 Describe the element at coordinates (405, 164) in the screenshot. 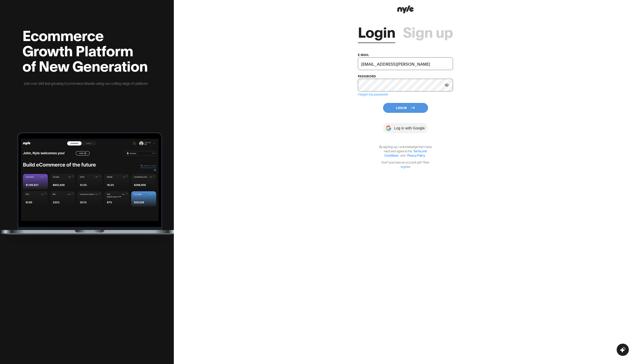

I see `p: Don't you have an account yet? Then` at that location.